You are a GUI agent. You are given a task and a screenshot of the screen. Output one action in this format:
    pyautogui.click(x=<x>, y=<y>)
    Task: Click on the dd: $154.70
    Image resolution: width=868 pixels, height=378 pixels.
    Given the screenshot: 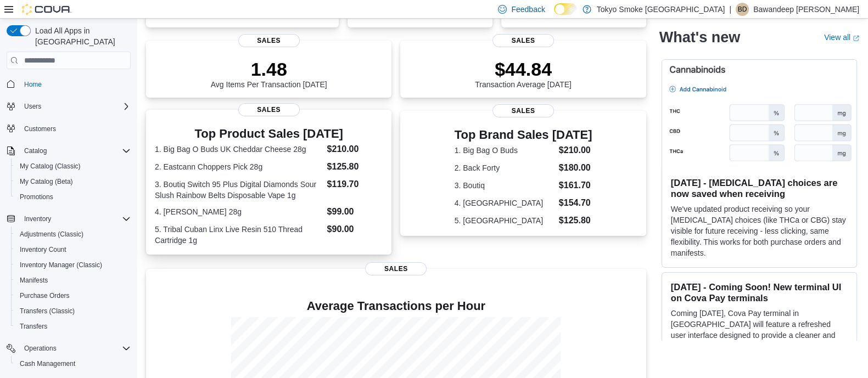 What is the action you would take?
    pyautogui.click(x=575, y=203)
    